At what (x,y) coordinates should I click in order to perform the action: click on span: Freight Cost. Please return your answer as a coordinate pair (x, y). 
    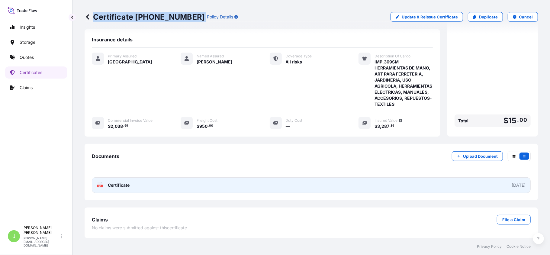
    Looking at the image, I should click on (207, 121).